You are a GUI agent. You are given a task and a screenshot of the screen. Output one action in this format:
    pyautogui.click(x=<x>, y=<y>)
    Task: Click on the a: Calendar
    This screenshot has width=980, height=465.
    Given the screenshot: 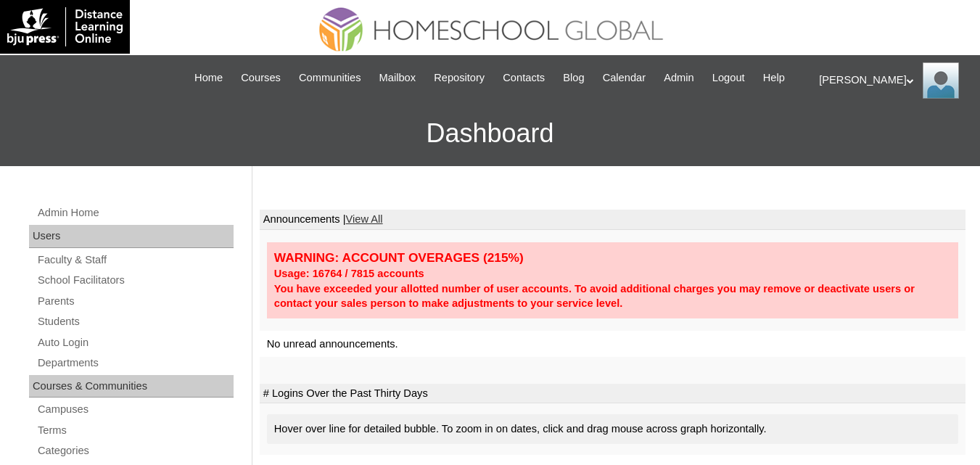 What is the action you would take?
    pyautogui.click(x=624, y=78)
    